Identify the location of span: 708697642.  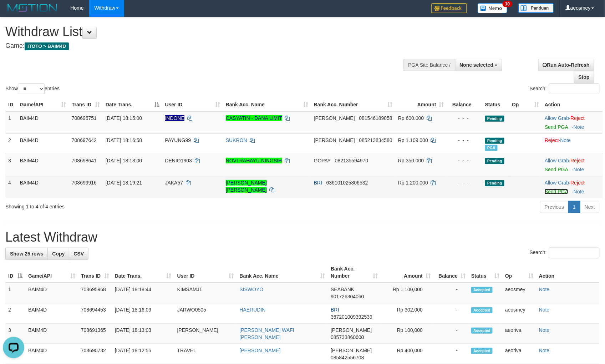
(84, 140).